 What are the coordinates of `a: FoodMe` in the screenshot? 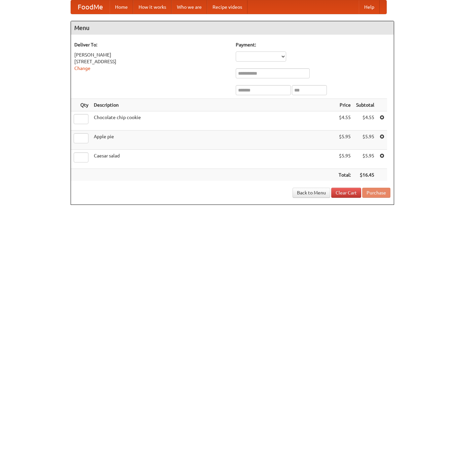 It's located at (90, 7).